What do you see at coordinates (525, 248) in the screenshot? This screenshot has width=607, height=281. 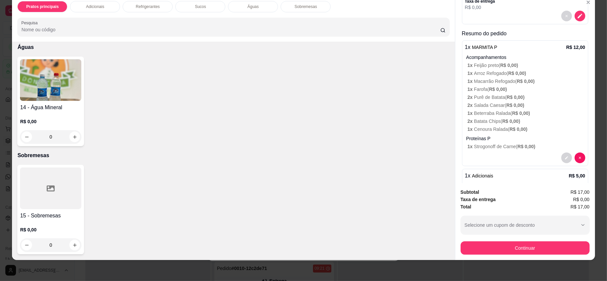 I see `button: Continuar` at bounding box center [525, 248].